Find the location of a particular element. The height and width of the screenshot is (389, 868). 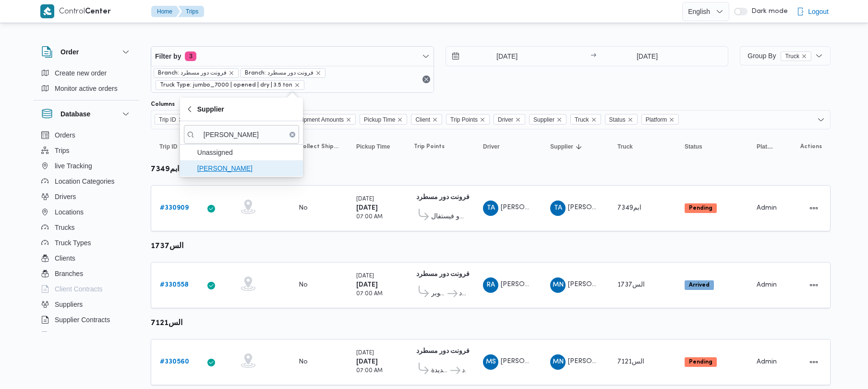

button: Remove is located at coordinates (426, 80).